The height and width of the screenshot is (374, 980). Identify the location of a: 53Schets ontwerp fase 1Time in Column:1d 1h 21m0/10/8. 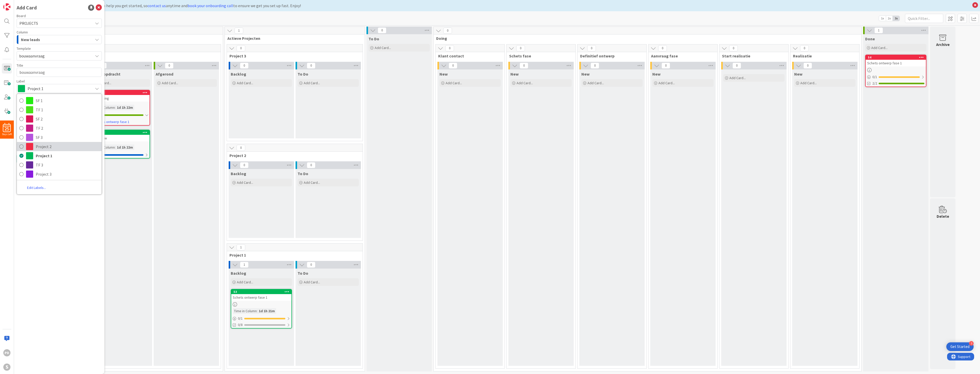
(262, 309).